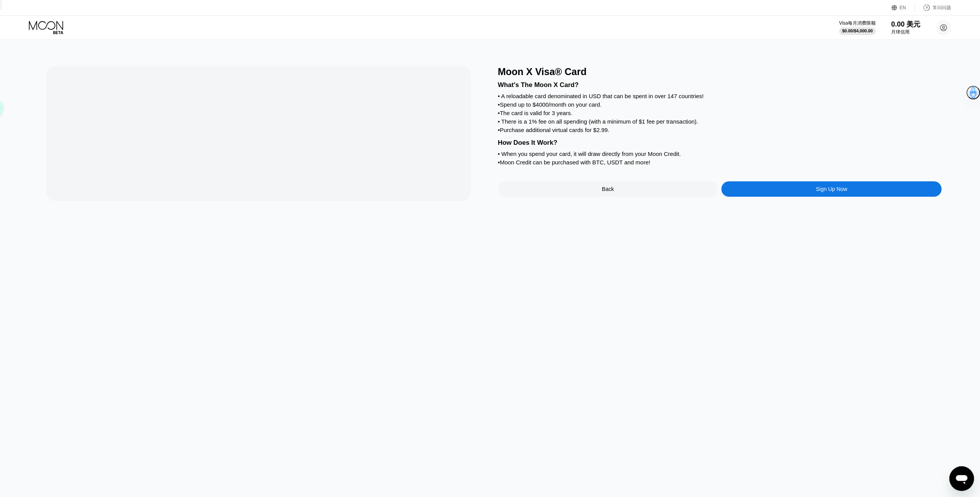 This screenshot has width=980, height=497. Describe the element at coordinates (900, 32) in the screenshot. I see `font: 月球信用` at that location.